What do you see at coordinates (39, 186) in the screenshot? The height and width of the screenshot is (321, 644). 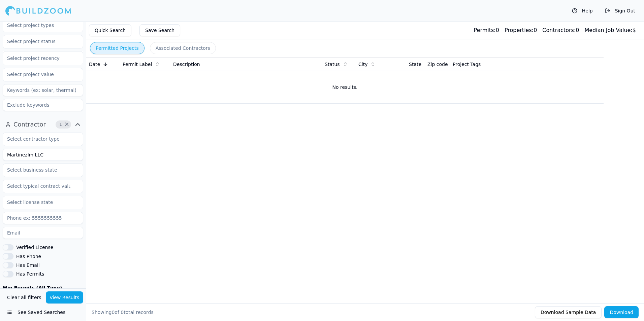 I see `input: Select typical contract value` at bounding box center [39, 186].